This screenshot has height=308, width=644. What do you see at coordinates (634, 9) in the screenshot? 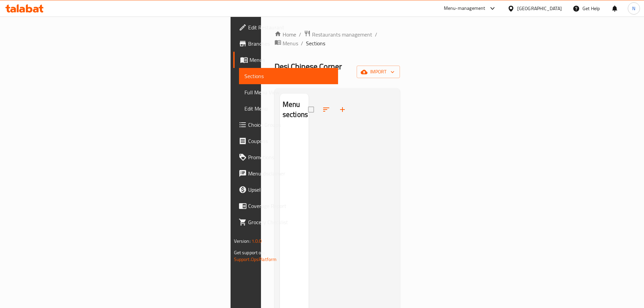
I see `span: N` at bounding box center [634, 9].